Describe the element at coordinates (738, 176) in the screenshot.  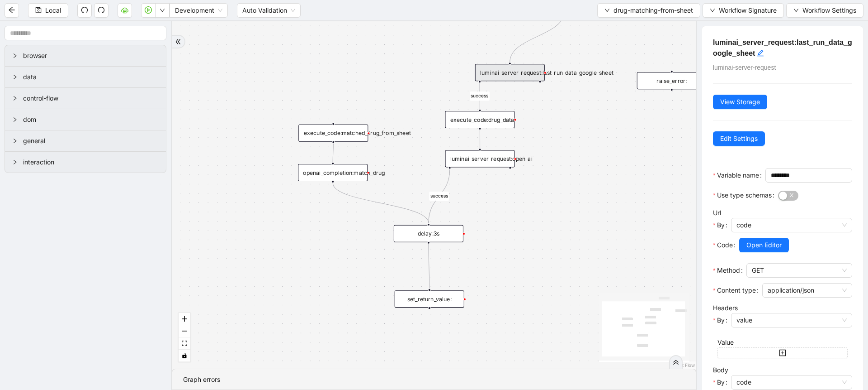
I see `span: Variable name` at that location.